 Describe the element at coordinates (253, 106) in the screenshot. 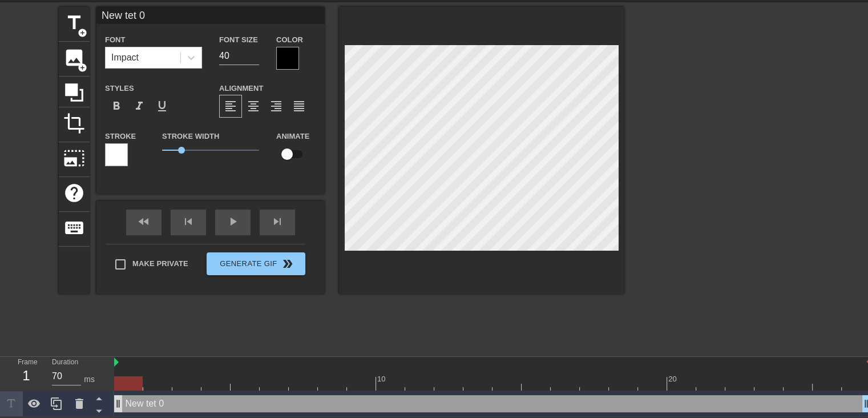

I see `span: format_align_center` at that location.